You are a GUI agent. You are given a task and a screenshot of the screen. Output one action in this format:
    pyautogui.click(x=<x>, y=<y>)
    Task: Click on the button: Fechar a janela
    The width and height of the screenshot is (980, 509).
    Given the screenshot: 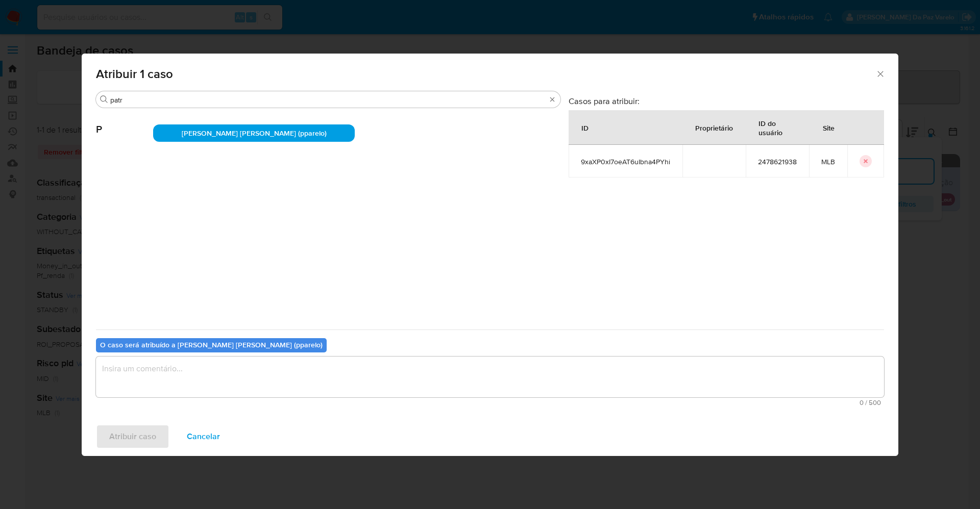 What is the action you would take?
    pyautogui.click(x=880, y=73)
    